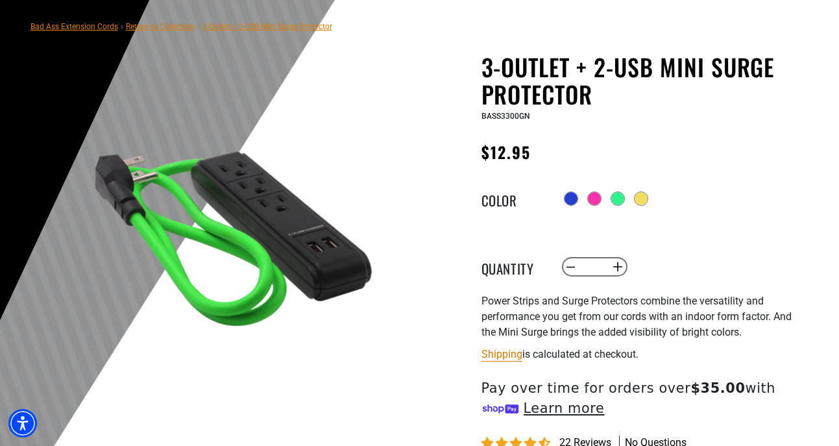 This screenshot has height=446, width=839. Describe the element at coordinates (23, 423) in the screenshot. I see `div: Accessibility Menu` at that location.